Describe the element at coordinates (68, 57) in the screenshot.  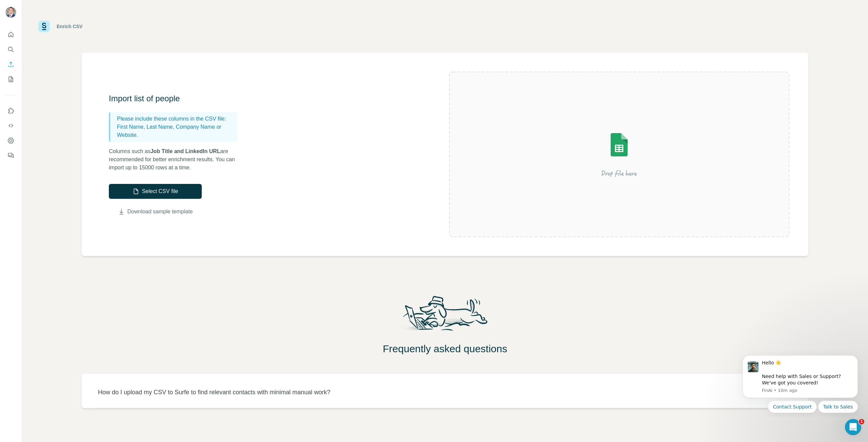
I see `div: Quick reply options` at that location.